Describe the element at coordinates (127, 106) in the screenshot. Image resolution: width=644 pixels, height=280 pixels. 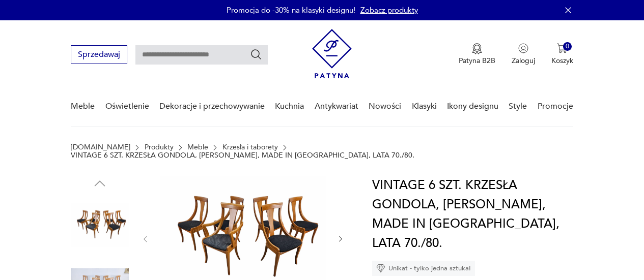
I see `a: Oświetlenie` at that location.